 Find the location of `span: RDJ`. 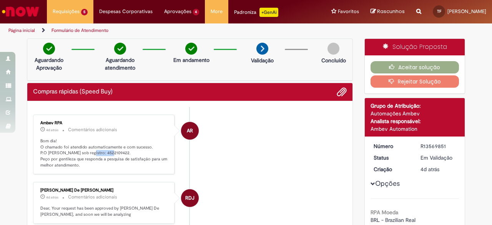

span: RDJ is located at coordinates (190, 198).